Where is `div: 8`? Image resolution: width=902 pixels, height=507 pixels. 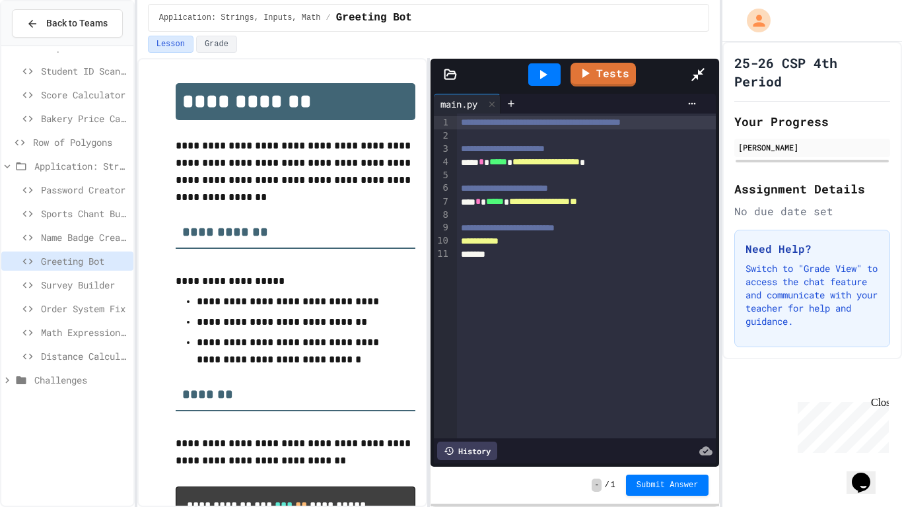
div: 8 is located at coordinates (442, 215).